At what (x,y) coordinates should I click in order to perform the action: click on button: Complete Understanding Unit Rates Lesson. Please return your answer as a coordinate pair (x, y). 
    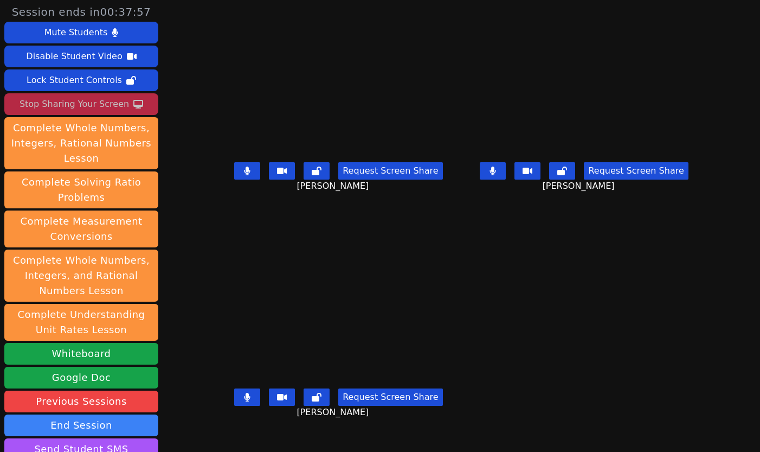
    Looking at the image, I should click on (81, 322).